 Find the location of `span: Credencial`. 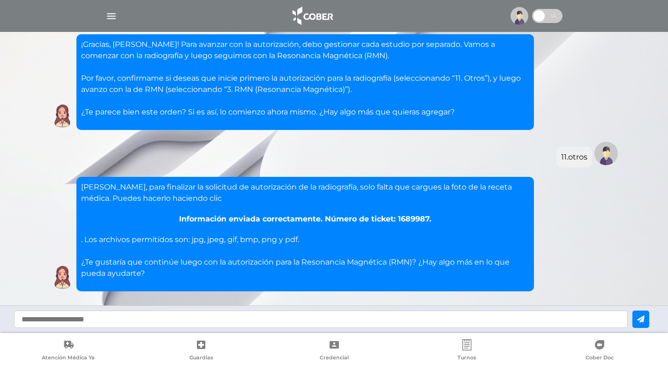

span: Credencial is located at coordinates (334, 358).